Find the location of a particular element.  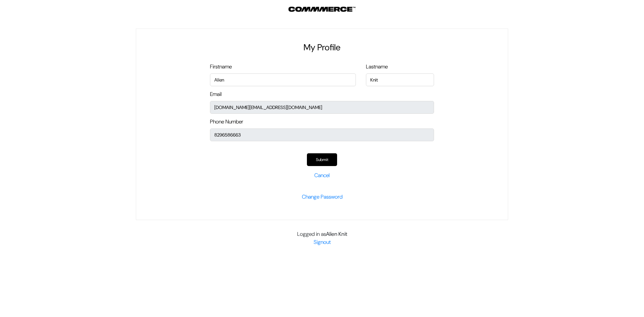

a: Cancel is located at coordinates (322, 176).